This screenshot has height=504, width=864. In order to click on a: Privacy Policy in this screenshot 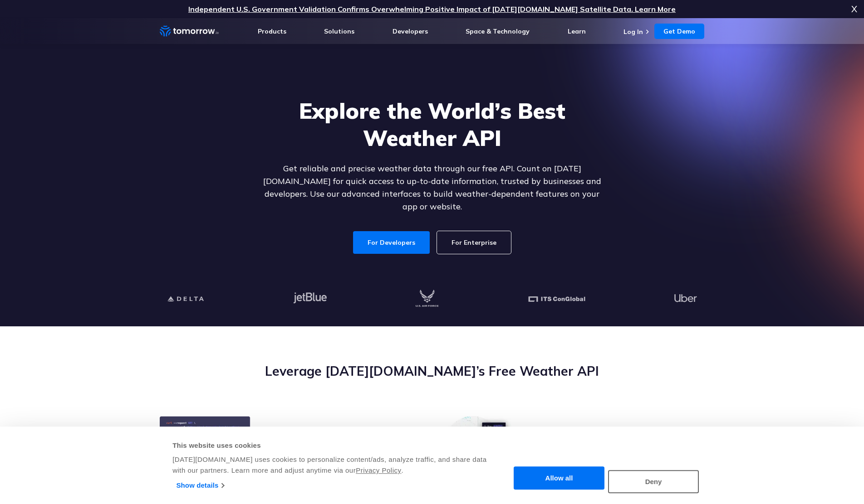, I will do `click(378, 470)`.